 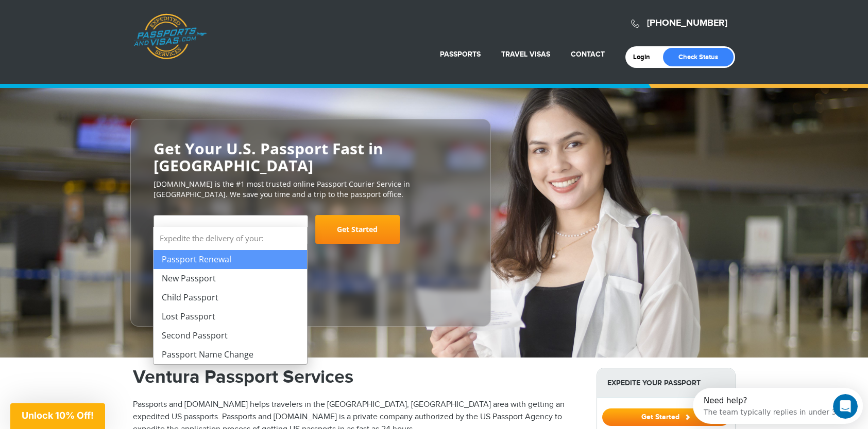 I want to click on h1: Ventura Passport Services, so click(x=357, y=378).